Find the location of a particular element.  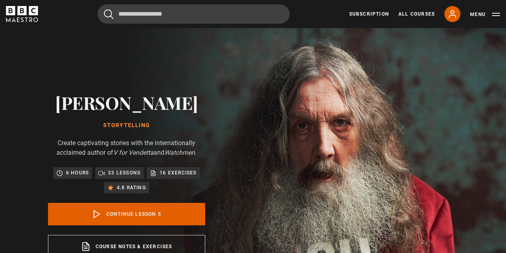

a: Subscription is located at coordinates (369, 14).